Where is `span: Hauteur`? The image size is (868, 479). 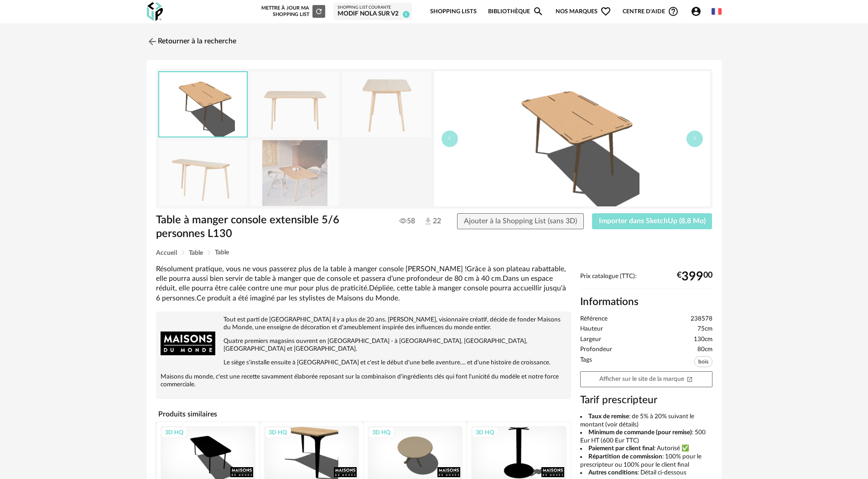 span: Hauteur is located at coordinates (591, 330).